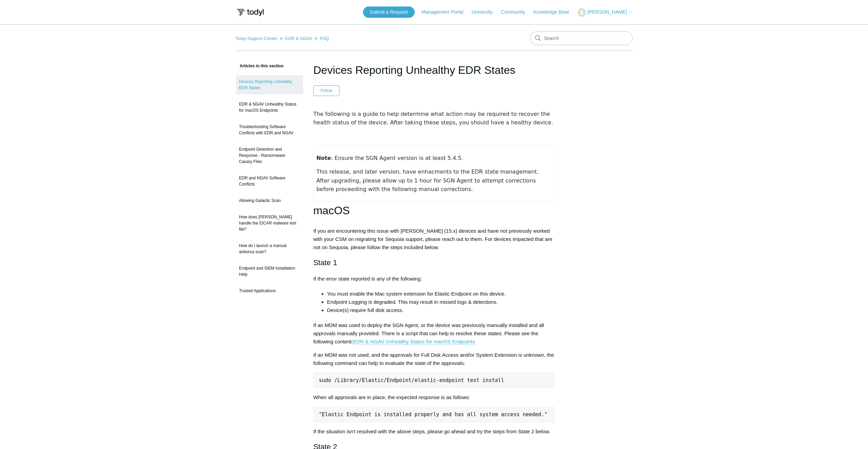  I want to click on a: Todyl Support Center, so click(257, 39).